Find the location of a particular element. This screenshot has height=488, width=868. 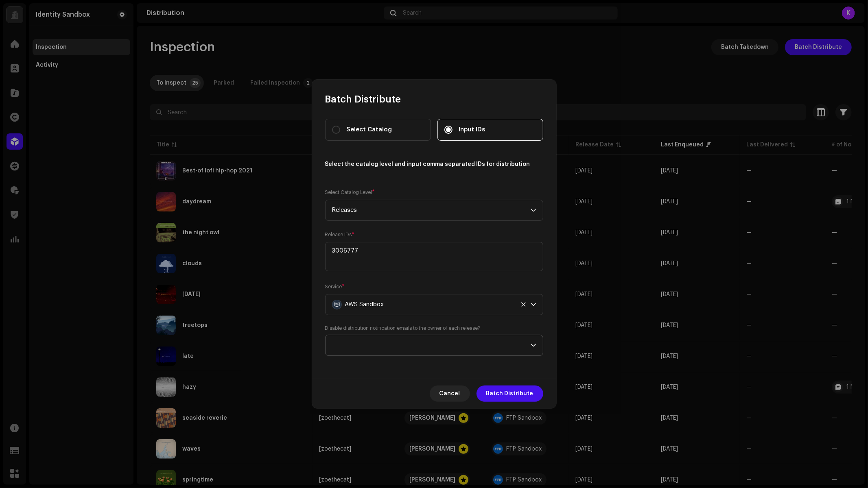

small: Release IDs is located at coordinates (339, 235).